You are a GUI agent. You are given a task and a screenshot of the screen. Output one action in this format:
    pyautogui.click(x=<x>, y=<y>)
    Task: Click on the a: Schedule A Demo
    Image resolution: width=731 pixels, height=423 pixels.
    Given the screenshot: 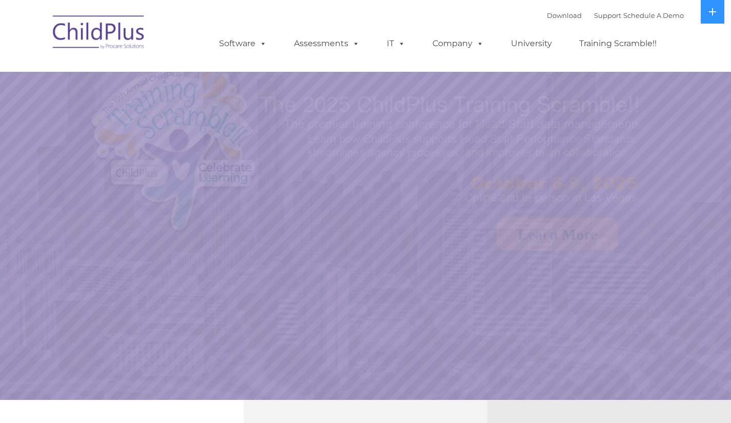 What is the action you would take?
    pyautogui.click(x=654, y=15)
    